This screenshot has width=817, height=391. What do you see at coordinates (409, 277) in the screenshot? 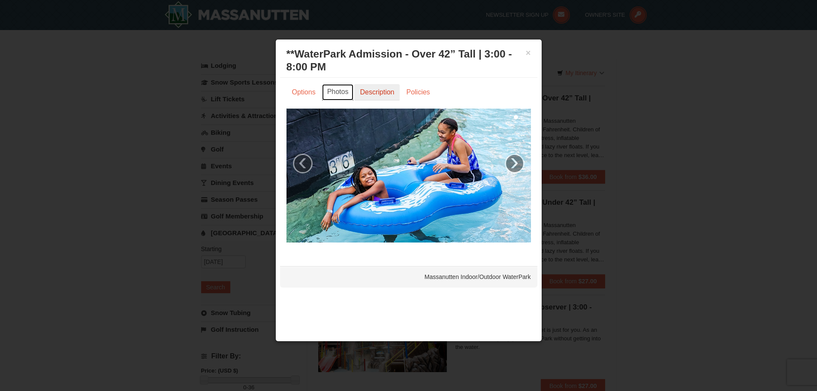
I see `div: Massanutten Indoor/Outdoor WaterPark` at bounding box center [409, 277].